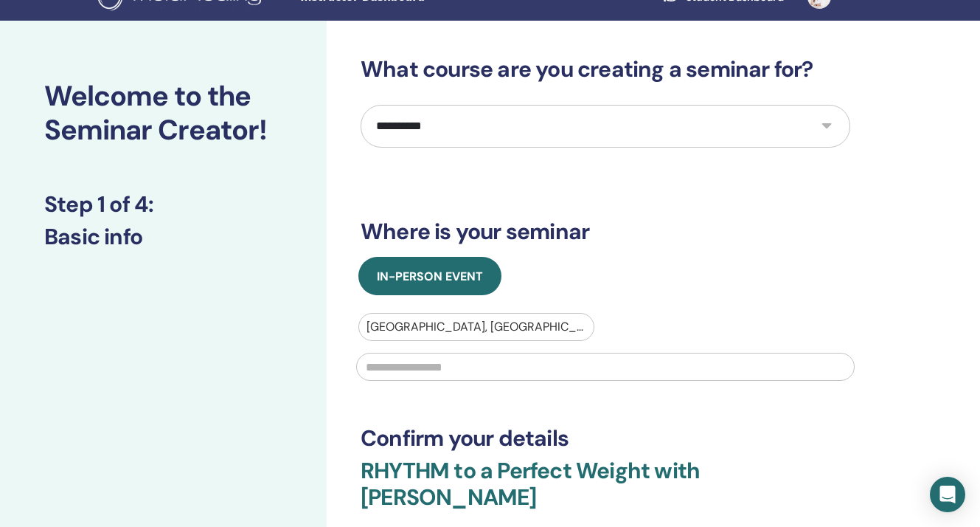  What do you see at coordinates (606, 232) in the screenshot?
I see `h3: Where is your seminar` at bounding box center [606, 232].